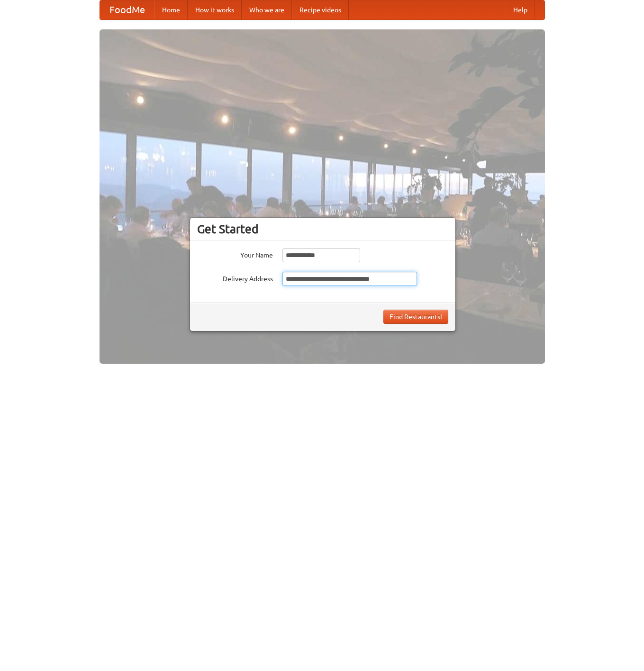 This screenshot has height=671, width=644. Describe the element at coordinates (521, 10) in the screenshot. I see `a: Help` at that location.